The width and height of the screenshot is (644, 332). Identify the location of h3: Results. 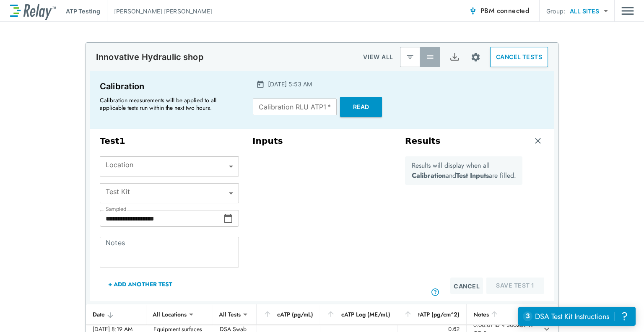
(422, 140).